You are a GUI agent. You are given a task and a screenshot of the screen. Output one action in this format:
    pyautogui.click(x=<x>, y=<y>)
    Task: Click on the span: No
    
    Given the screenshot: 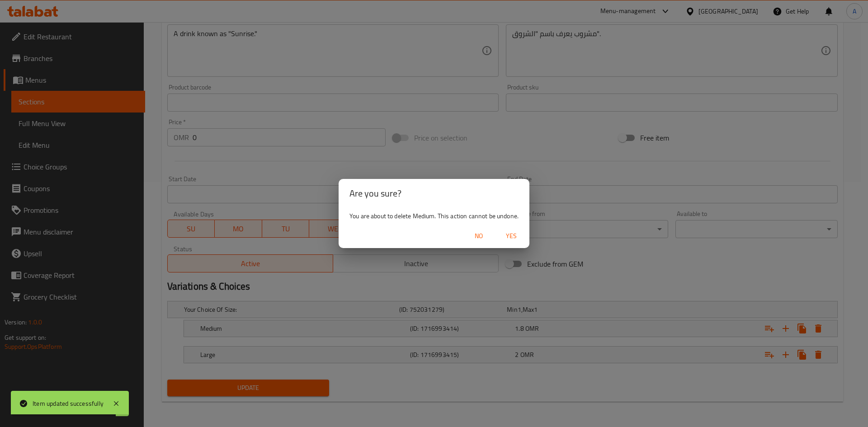 What is the action you would take?
    pyautogui.click(x=479, y=236)
    